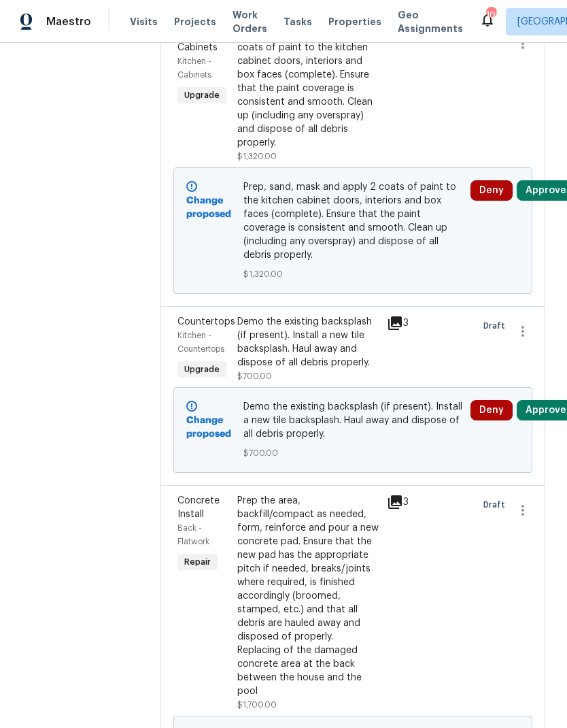 The image size is (567, 728). I want to click on span: Back - Flatwork, so click(193, 535).